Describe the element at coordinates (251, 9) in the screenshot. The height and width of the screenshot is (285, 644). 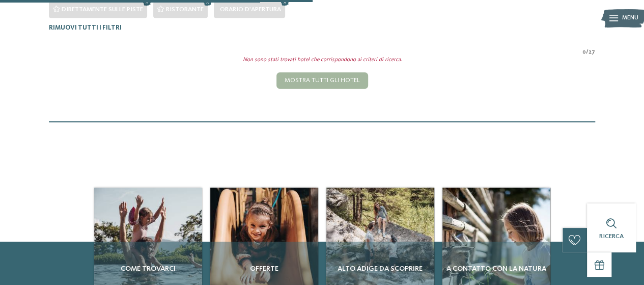
I see `span: Orario d'apertura` at that location.